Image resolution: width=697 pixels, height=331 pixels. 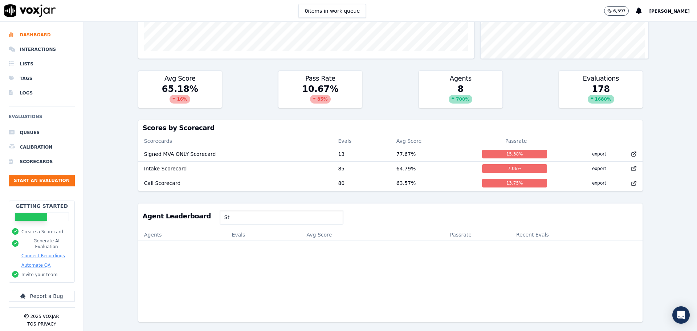 I want to click on button: TOS, so click(x=32, y=324).